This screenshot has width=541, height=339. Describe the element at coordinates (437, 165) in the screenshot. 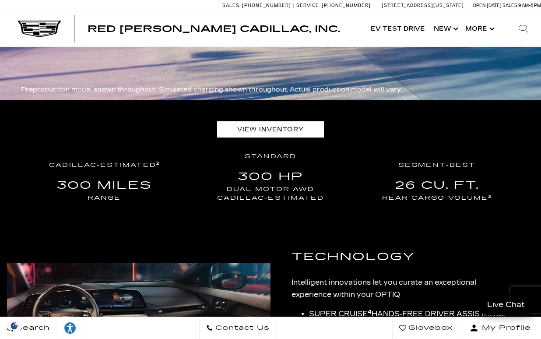

I see `span: SEGMENT-BEST` at that location.